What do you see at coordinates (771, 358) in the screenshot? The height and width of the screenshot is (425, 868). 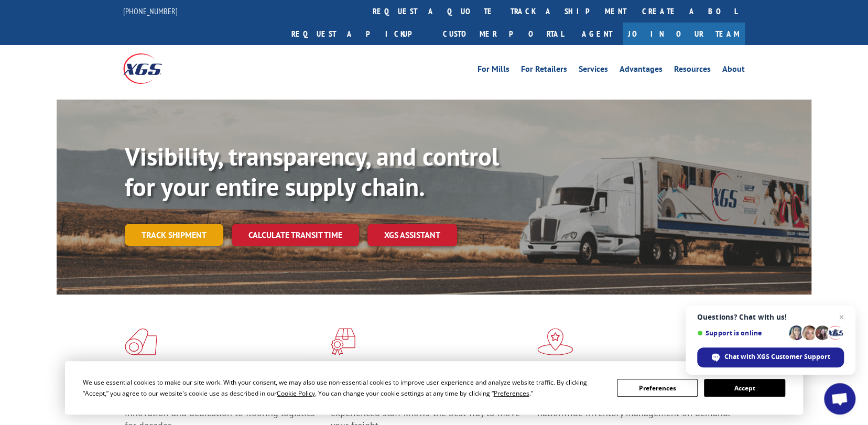 I see `div: Chat with XGS Customer Support` at bounding box center [771, 358].